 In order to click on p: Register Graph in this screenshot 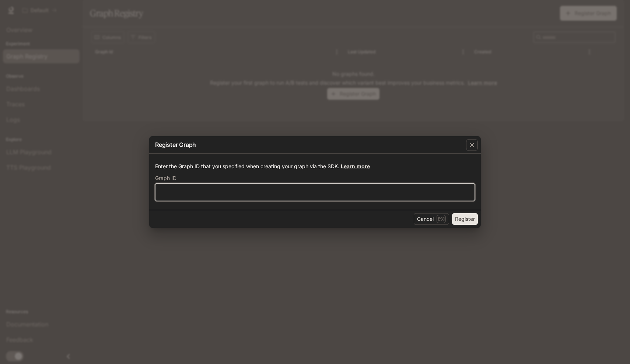, I will do `click(175, 145)`.